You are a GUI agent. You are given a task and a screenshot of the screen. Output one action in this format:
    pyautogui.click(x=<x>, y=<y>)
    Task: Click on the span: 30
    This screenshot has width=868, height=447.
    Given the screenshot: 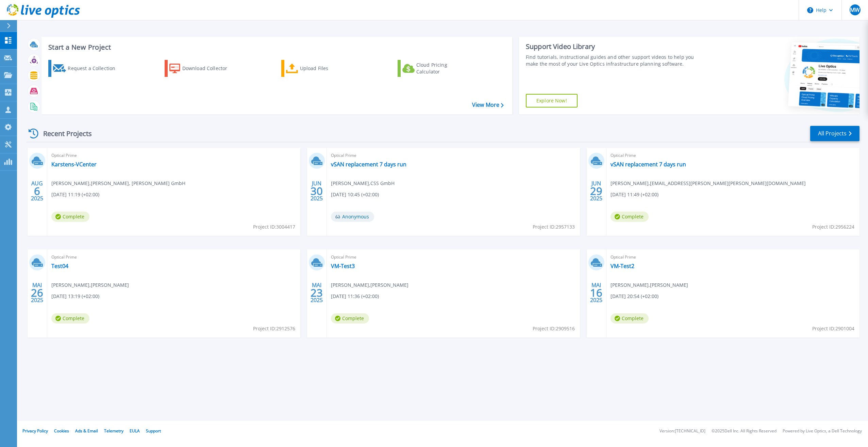 What is the action you would take?
    pyautogui.click(x=317, y=191)
    